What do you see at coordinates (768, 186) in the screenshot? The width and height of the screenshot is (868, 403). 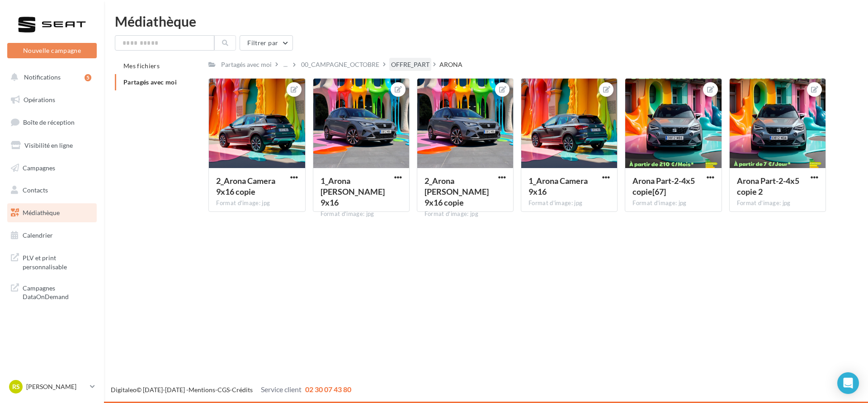 I see `span: Arona Part-2-4x5 copie 2` at bounding box center [768, 186].